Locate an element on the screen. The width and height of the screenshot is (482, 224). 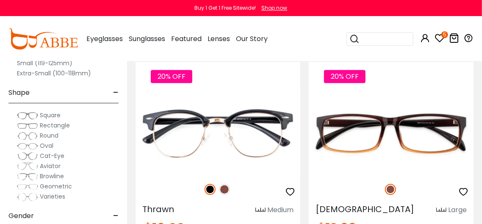
span: Thrawn is located at coordinates (158, 209).